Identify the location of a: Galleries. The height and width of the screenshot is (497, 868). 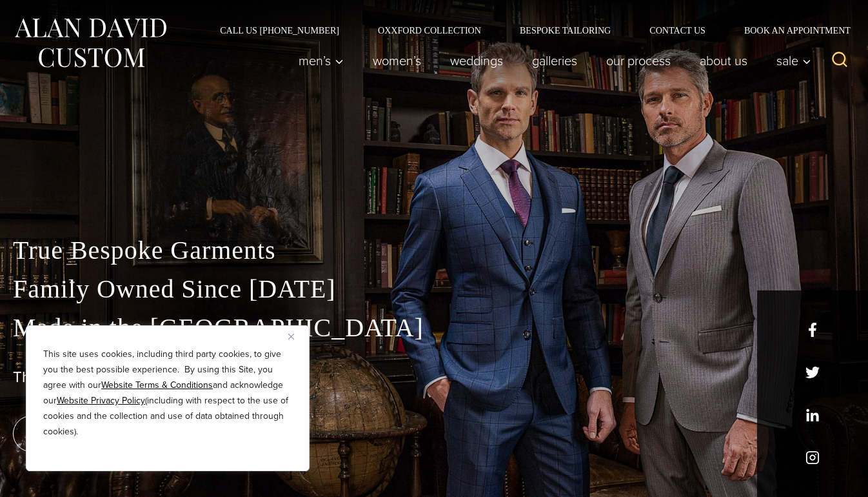
(554, 61).